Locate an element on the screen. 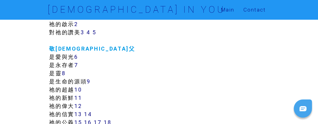 Image resolution: width=318 pixels, height=124 pixels. a: 10 is located at coordinates (78, 89).